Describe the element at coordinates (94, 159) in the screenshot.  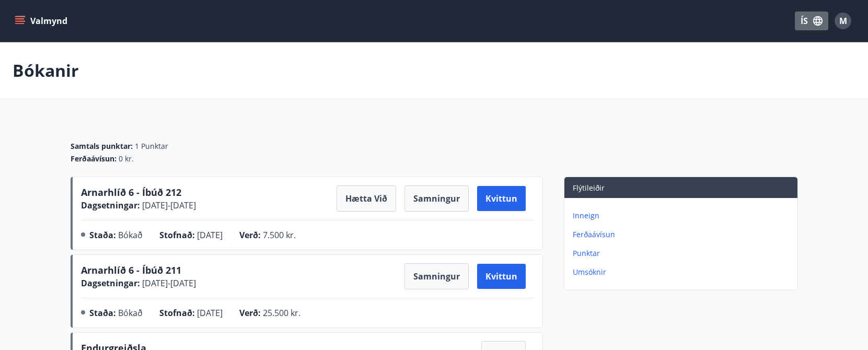
I see `span: Ferðaávísun :` at that location.